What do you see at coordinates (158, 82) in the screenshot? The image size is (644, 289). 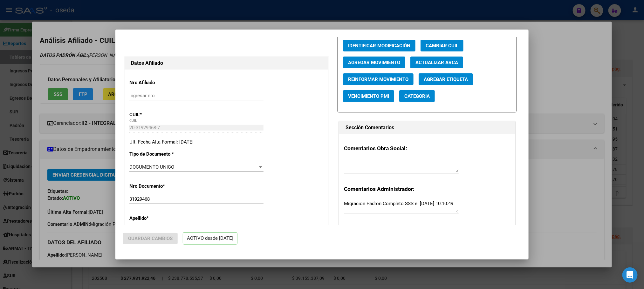 I see `p: Nro Afiliado` at bounding box center [158, 82].